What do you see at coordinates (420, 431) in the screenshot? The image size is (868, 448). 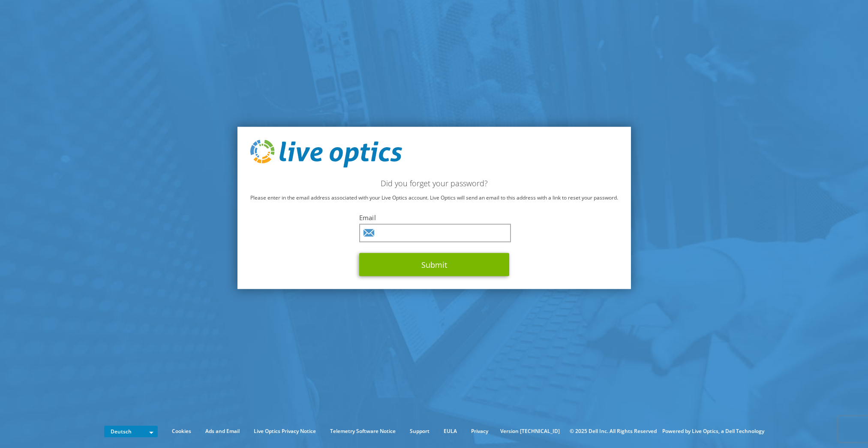 I see `a: Support` at bounding box center [420, 431].